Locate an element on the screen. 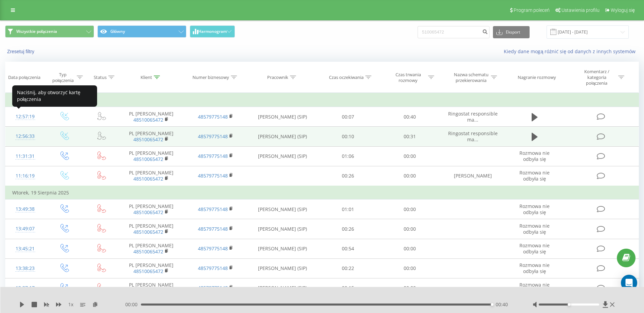 The image size is (644, 313). td: 01:01 is located at coordinates (348, 210).